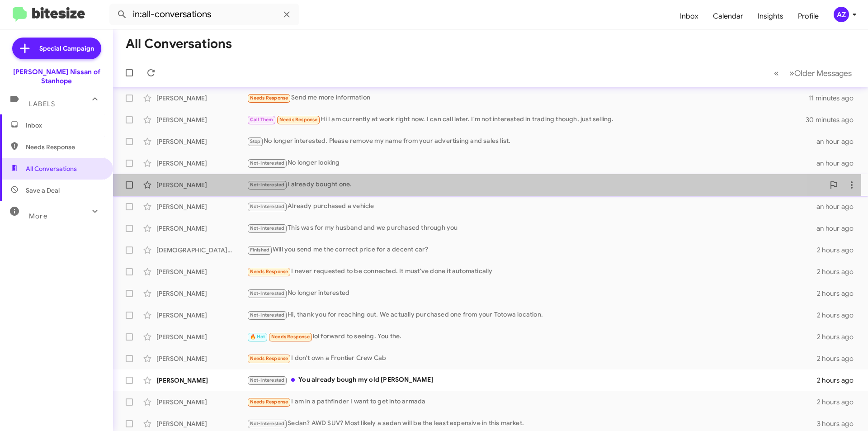 This screenshot has height=431, width=868. What do you see at coordinates (770, 16) in the screenshot?
I see `a: Insights` at bounding box center [770, 16].